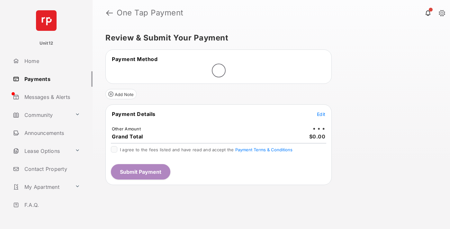 The height and width of the screenshot is (229, 450). What do you see at coordinates (41, 187) in the screenshot?
I see `a: My Apartment` at bounding box center [41, 187].